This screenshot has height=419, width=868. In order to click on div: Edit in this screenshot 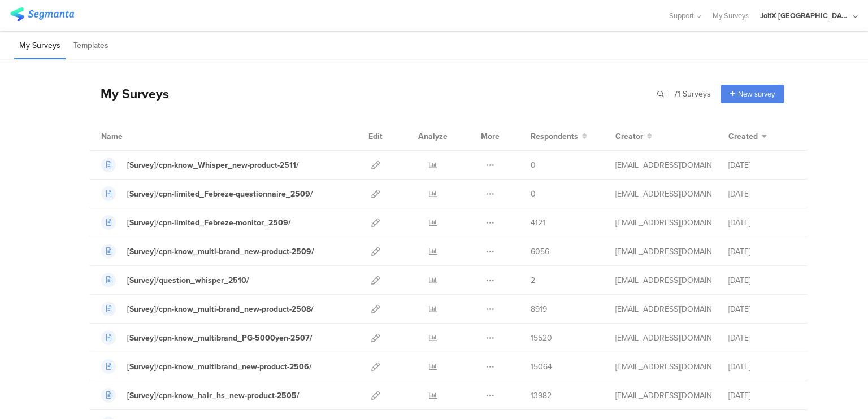, I will do `click(375, 136)`.